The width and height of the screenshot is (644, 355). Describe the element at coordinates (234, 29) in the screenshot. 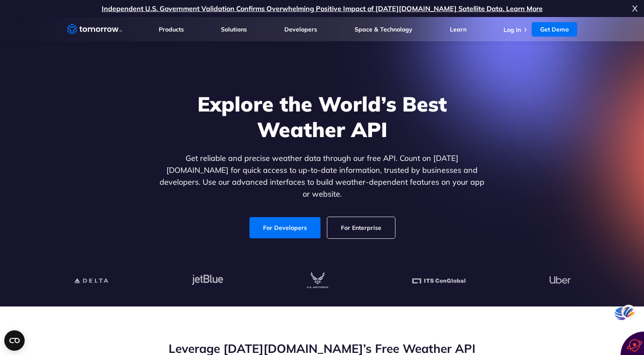

I see `a: Solutions` at that location.